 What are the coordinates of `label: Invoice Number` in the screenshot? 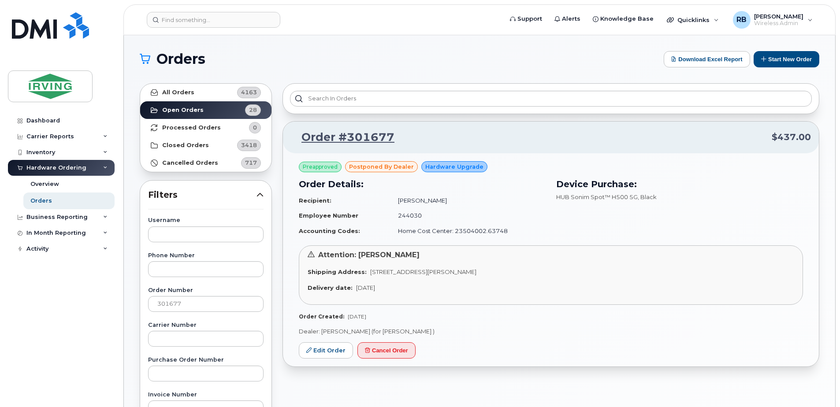 It's located at (206, 395).